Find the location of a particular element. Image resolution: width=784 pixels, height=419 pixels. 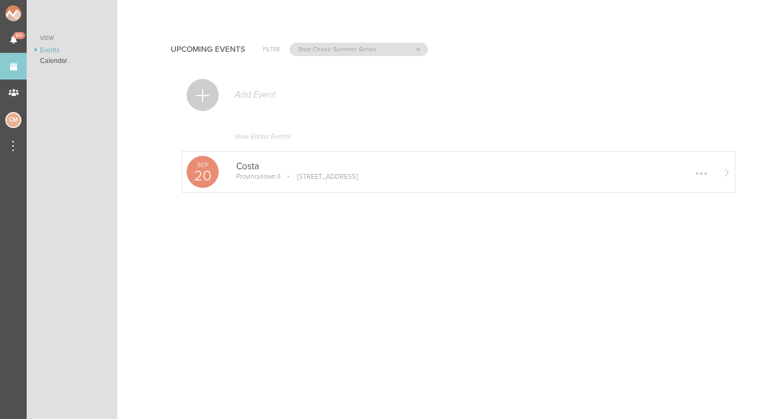

h4: Upcoming Events is located at coordinates (208, 49).